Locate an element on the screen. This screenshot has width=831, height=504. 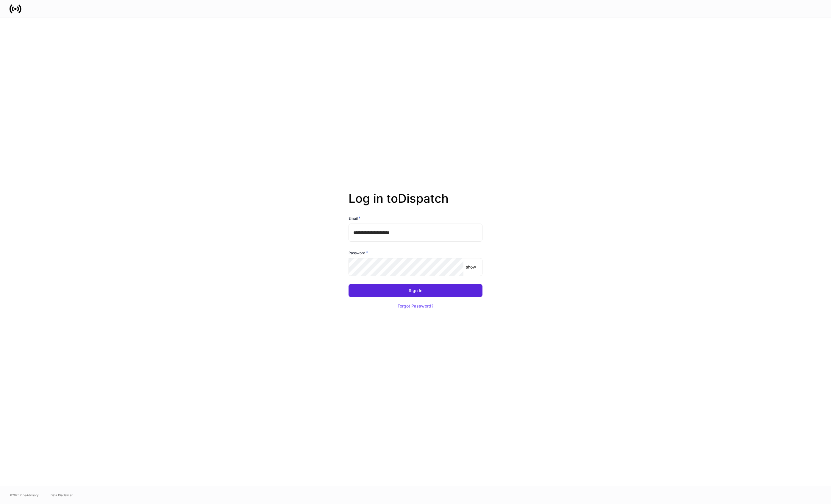
div: Forgot Password? is located at coordinates (416, 306).